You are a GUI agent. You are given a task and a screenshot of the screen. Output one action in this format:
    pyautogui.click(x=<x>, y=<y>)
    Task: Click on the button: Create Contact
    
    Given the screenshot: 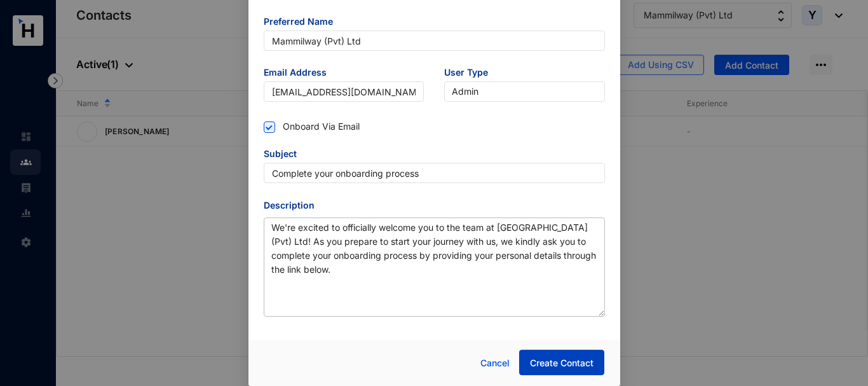 What is the action you would take?
    pyautogui.click(x=561, y=363)
    